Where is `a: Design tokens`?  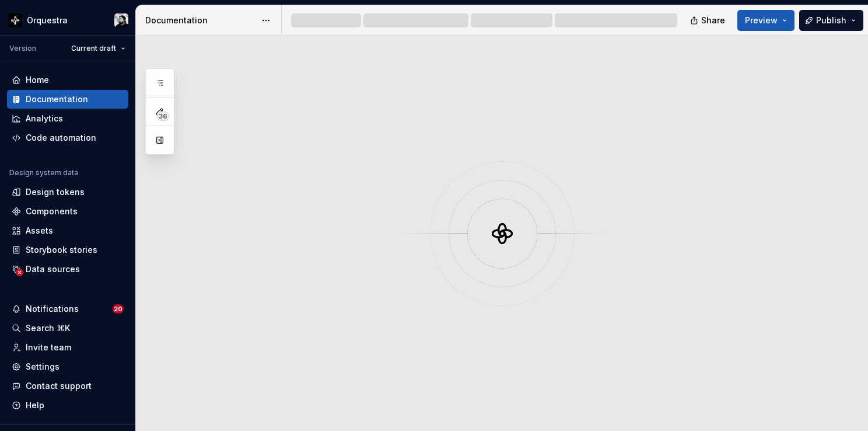 a: Design tokens is located at coordinates (67, 192).